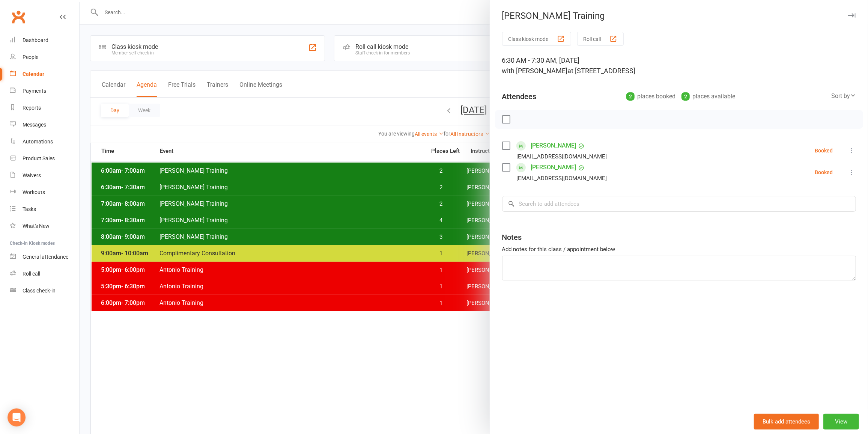  I want to click on a: Product Sales, so click(44, 158).